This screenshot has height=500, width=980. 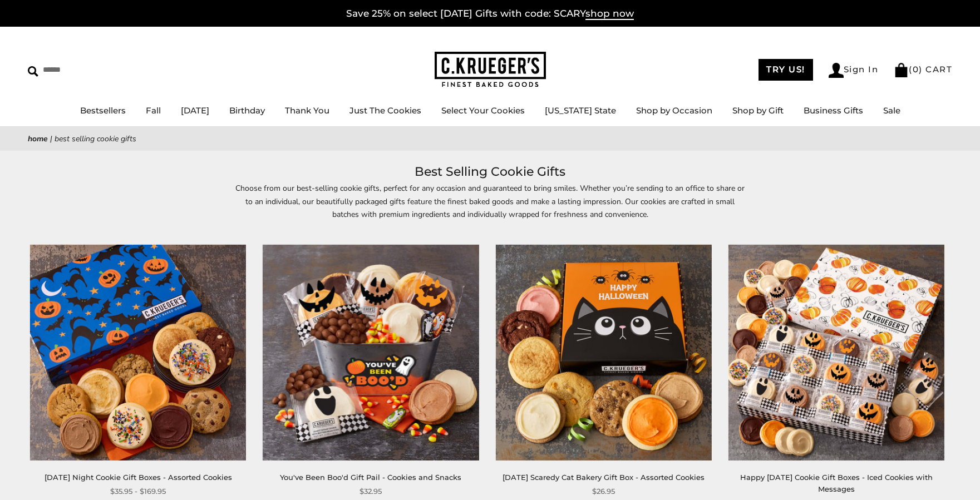 I want to click on img: Halloween Night Cookie Gift Boxes - Assorted Cookies, so click(x=138, y=352).